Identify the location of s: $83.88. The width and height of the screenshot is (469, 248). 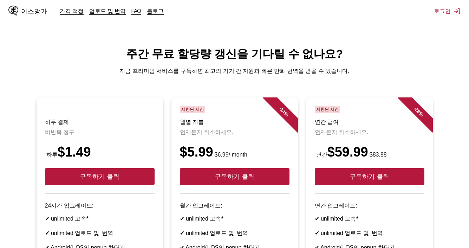
(378, 154).